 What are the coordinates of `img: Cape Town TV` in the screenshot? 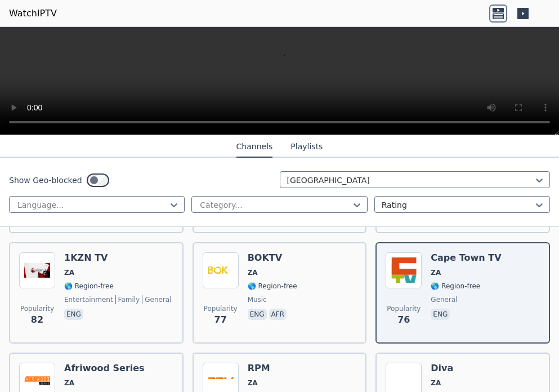 It's located at (403, 271).